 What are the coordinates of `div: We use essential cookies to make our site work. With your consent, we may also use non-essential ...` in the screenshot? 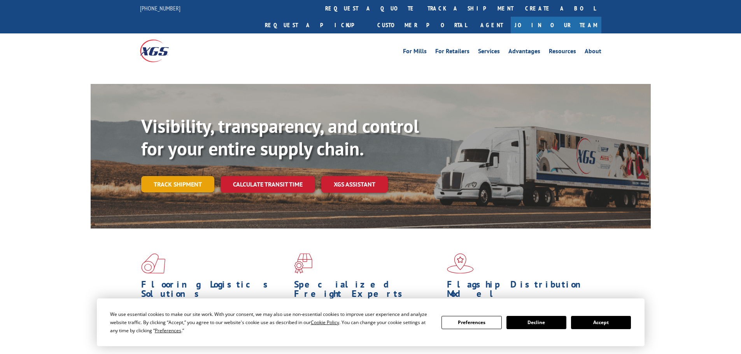 It's located at (271, 322).